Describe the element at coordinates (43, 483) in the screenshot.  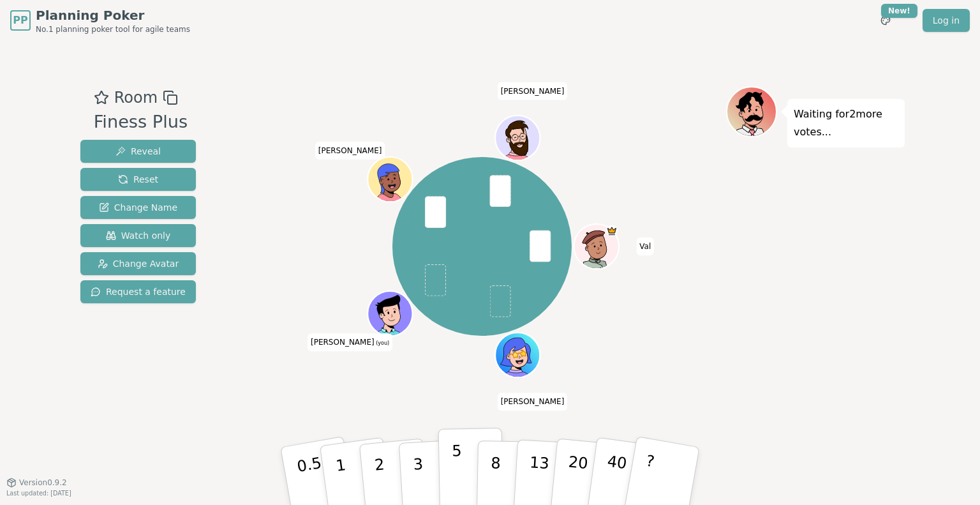
I see `span: Version 0.9.2` at that location.